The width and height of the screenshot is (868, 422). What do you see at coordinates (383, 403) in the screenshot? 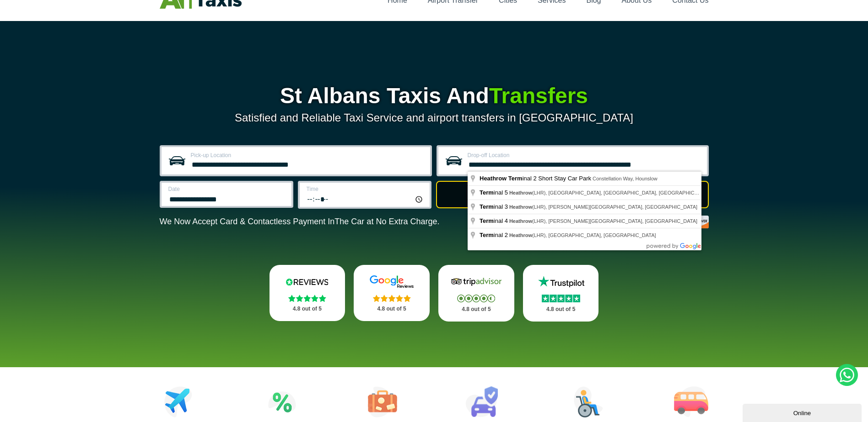
I see `img: Tours` at bounding box center [383, 403].